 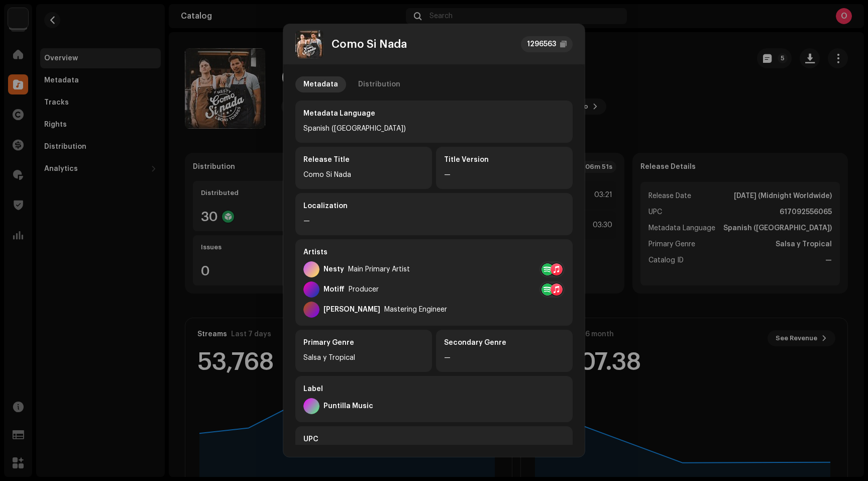 What do you see at coordinates (363, 343) in the screenshot?
I see `div: Primary Genre` at bounding box center [363, 343].